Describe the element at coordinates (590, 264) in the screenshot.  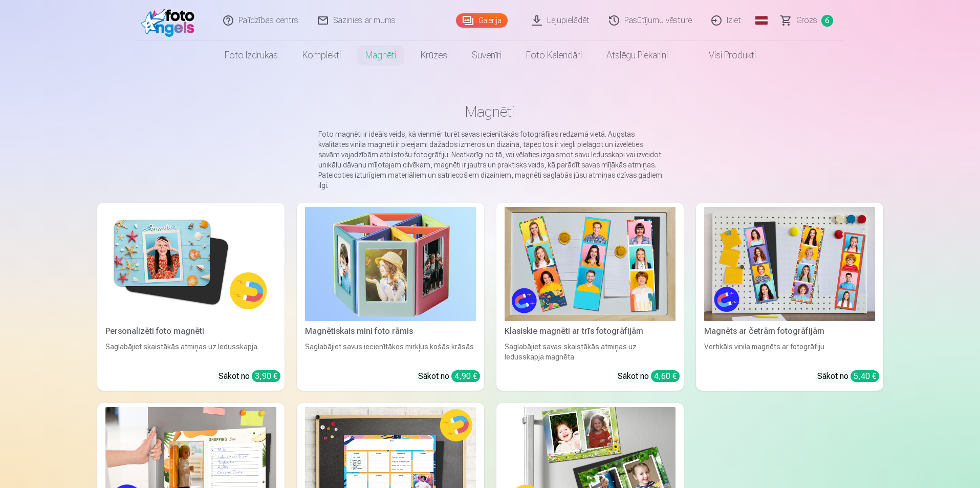
I see `img: Klasiskie magnēti ar trīs fotogrāfijām` at that location.